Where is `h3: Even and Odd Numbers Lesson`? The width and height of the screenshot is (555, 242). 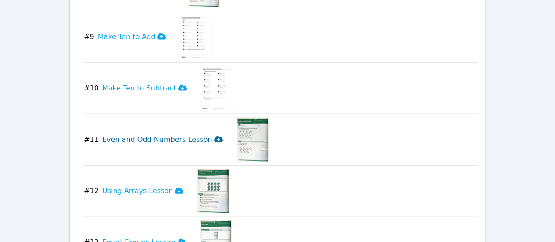 h3: Even and Odd Numbers Lesson is located at coordinates (162, 140).